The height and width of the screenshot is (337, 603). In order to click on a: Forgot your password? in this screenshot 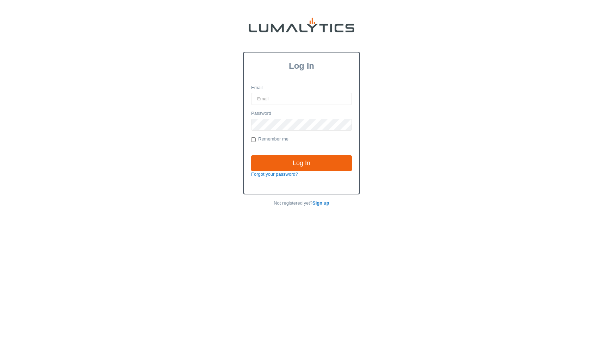, I will do `click(274, 174)`.